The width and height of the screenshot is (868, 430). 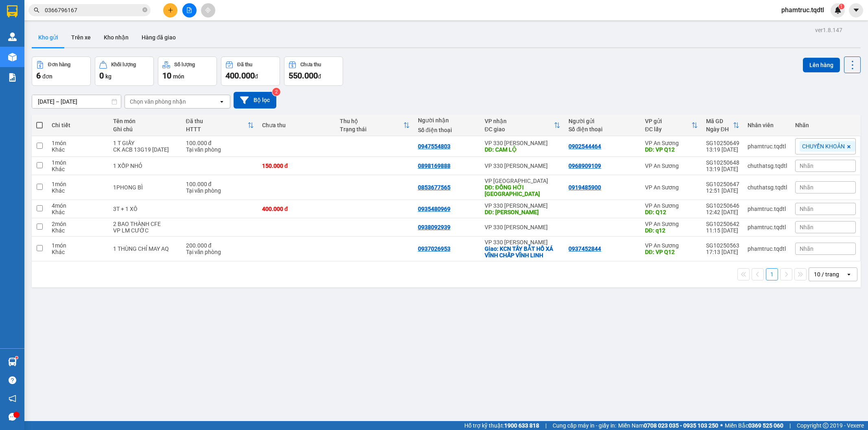 I want to click on div: 150.000 đ, so click(x=297, y=166).